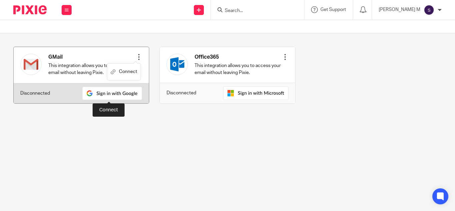 Image resolution: width=455 pixels, height=211 pixels. Describe the element at coordinates (31, 64) in the screenshot. I see `img: gmail.svg` at that location.